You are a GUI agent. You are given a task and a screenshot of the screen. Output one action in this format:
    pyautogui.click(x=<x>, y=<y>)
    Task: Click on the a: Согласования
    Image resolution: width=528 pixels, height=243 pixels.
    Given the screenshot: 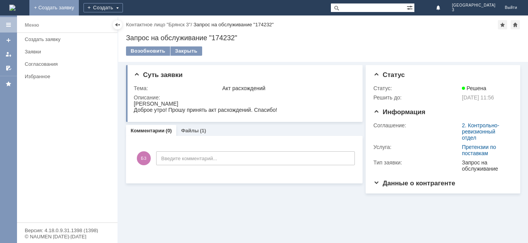 What is the action you would take?
    pyautogui.click(x=69, y=64)
    